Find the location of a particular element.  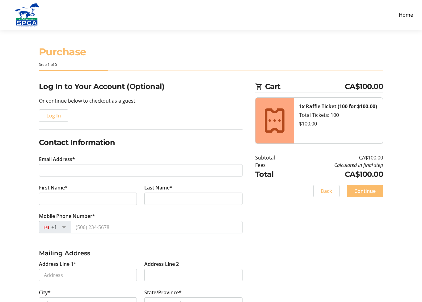

span: Log In is located at coordinates (53, 116).